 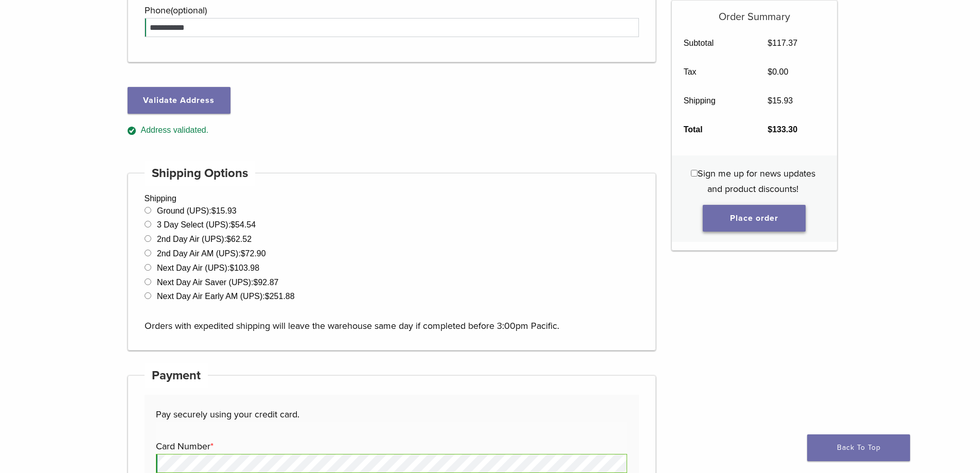 I want to click on bdi: 62.52, so click(x=239, y=239).